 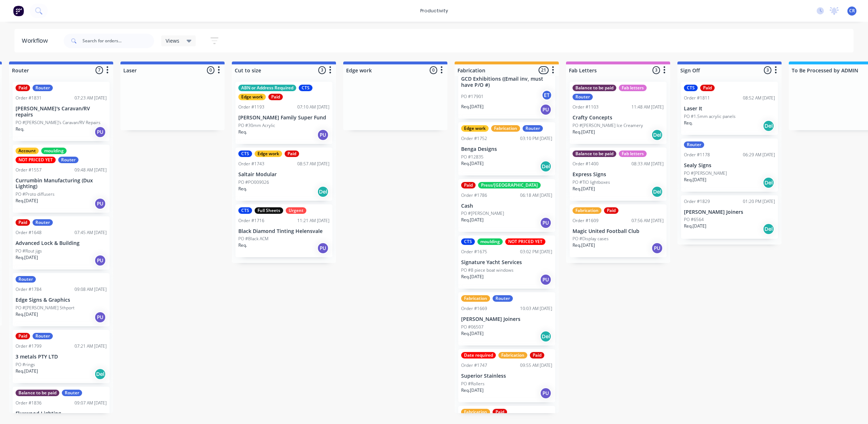 I want to click on p: 3 metals PTY LTD, so click(x=61, y=357).